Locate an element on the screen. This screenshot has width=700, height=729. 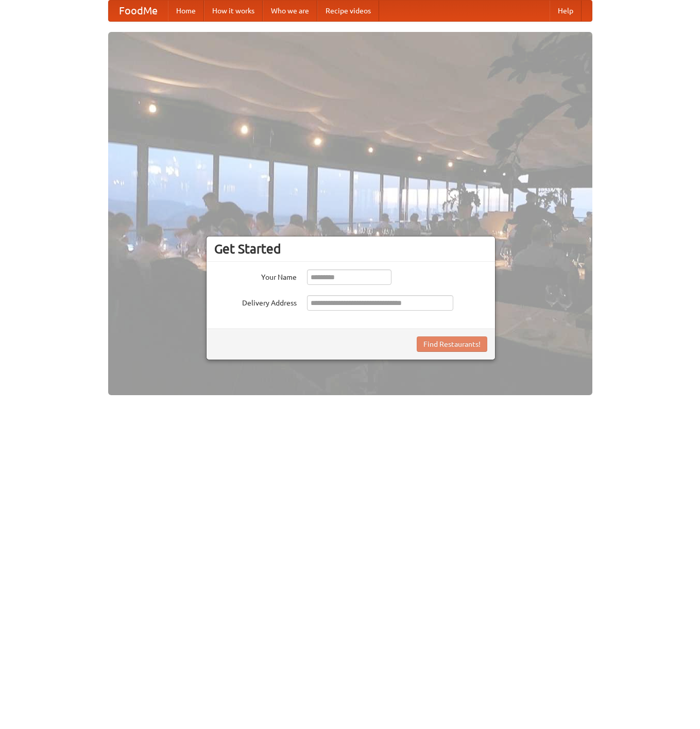
a: Help is located at coordinates (566, 11).